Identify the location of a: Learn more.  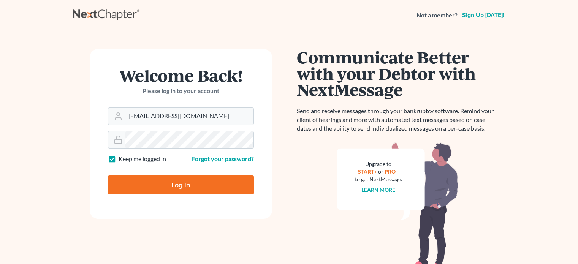
(378, 190).